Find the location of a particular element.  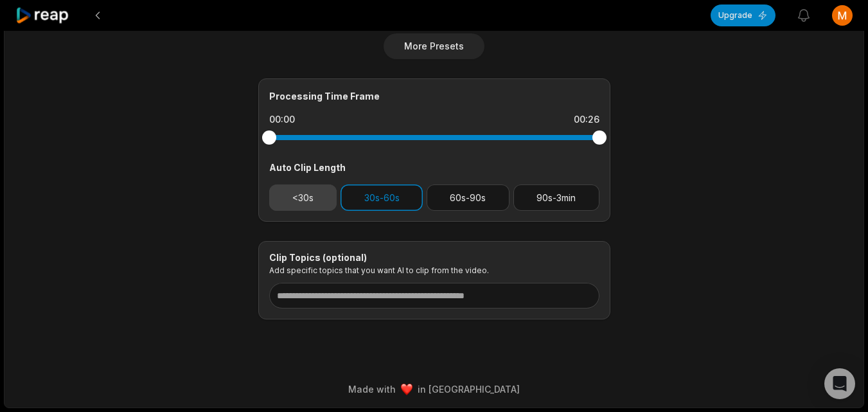

button: 60s-90s is located at coordinates (468, 197).